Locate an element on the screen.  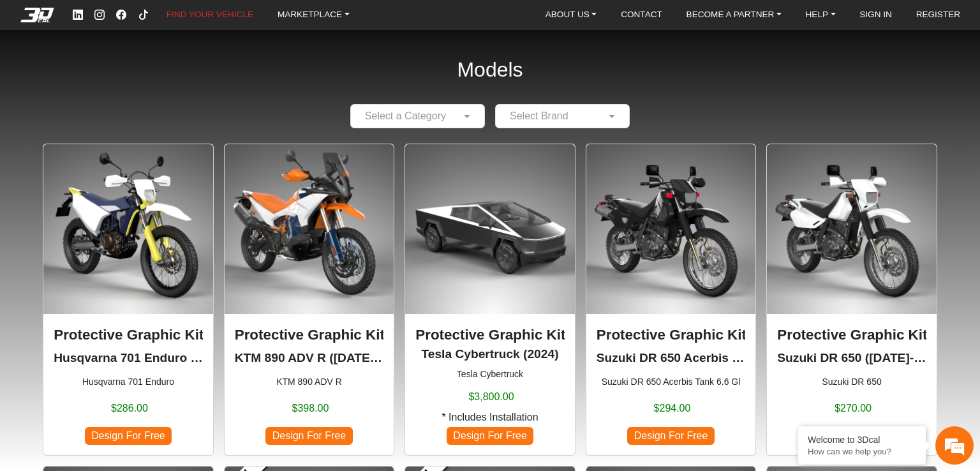
span: Conversation is located at coordinates (46, 381).